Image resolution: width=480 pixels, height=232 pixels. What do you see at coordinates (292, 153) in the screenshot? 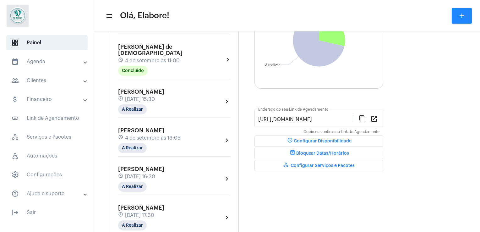
I see `mat-icon: event_busy` at bounding box center [292, 153].